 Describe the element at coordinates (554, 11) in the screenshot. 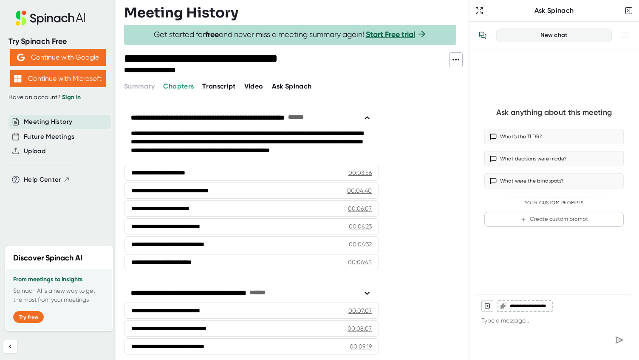

I see `div: Ask Spinach` at that location.